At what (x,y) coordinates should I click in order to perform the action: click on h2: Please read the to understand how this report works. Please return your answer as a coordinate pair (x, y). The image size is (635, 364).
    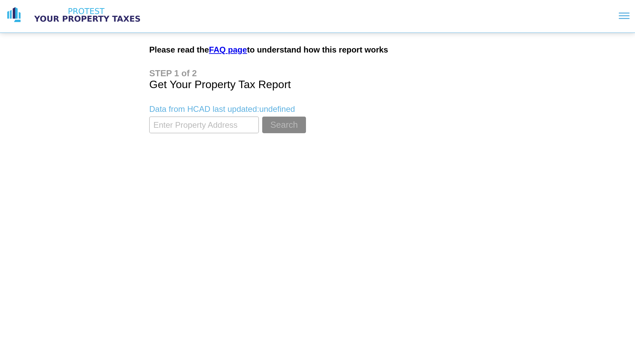
    Looking at the image, I should click on (318, 50).